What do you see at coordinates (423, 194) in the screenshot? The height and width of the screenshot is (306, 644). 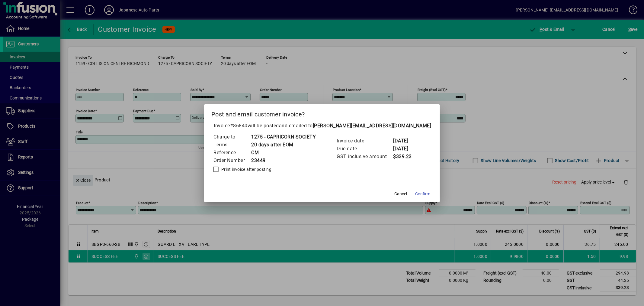 I see `span: Confirm` at bounding box center [423, 194].